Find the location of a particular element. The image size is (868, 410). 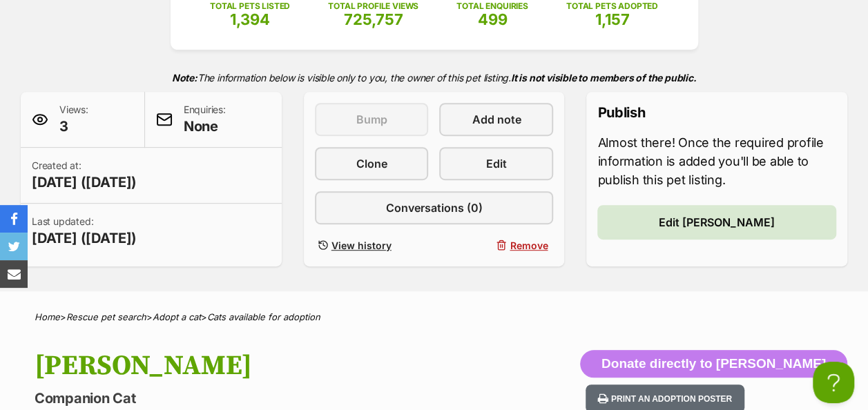

p: Last updated: is located at coordinates (84, 231).